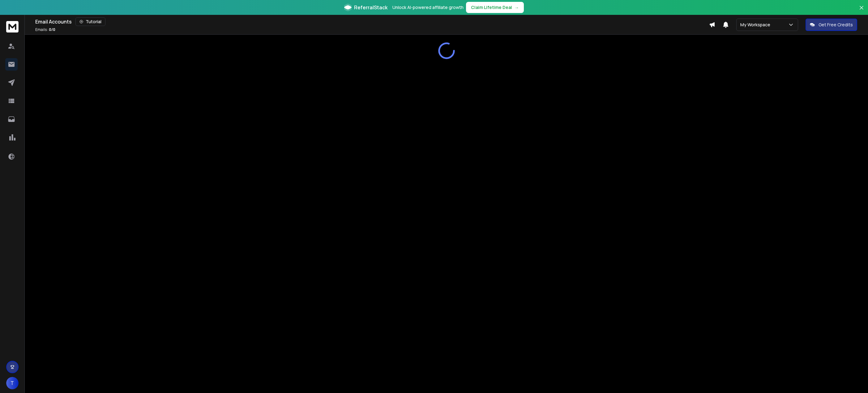 The height and width of the screenshot is (393, 868). I want to click on span: 0 / 0, so click(52, 29).